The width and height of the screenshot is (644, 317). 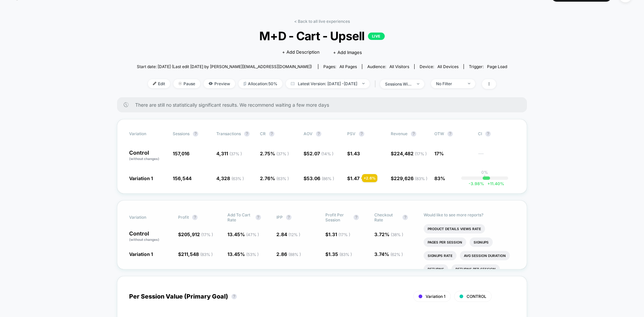 I want to click on span: 224,482, so click(x=410, y=153).